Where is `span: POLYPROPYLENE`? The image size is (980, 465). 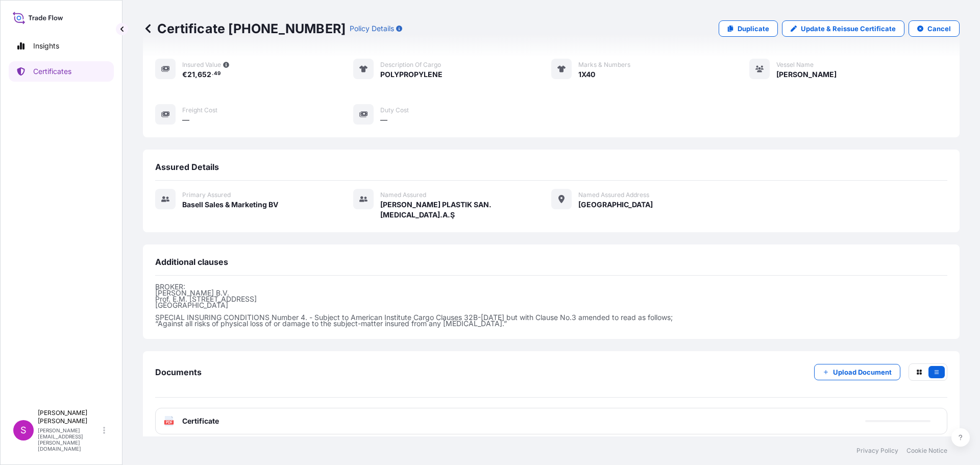 span: POLYPROPYLENE is located at coordinates (412, 75).